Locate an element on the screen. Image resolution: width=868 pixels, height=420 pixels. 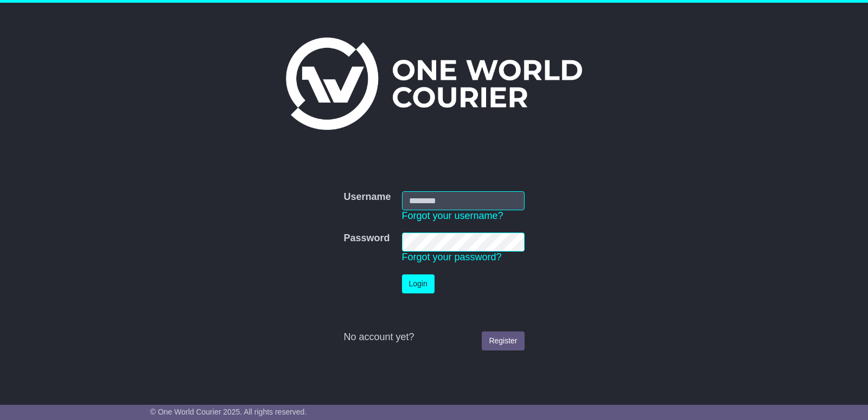
a: Register is located at coordinates (503, 340).